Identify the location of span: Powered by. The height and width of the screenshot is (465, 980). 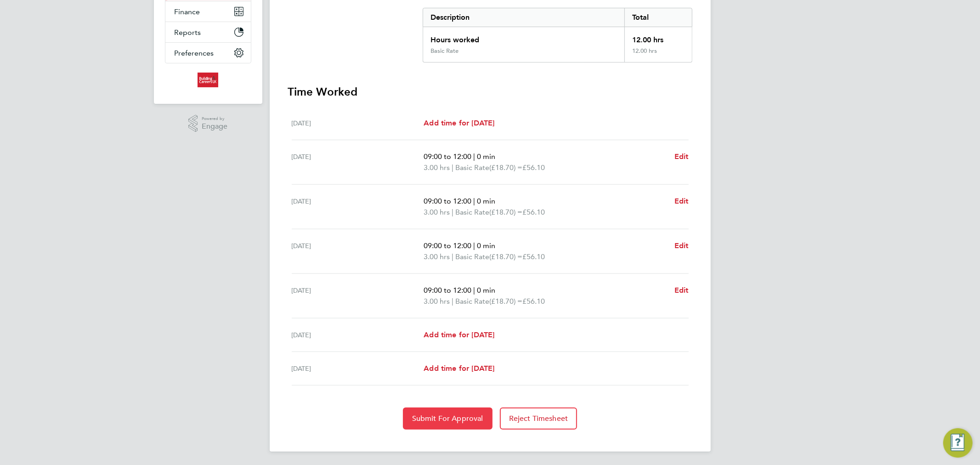
(214, 119).